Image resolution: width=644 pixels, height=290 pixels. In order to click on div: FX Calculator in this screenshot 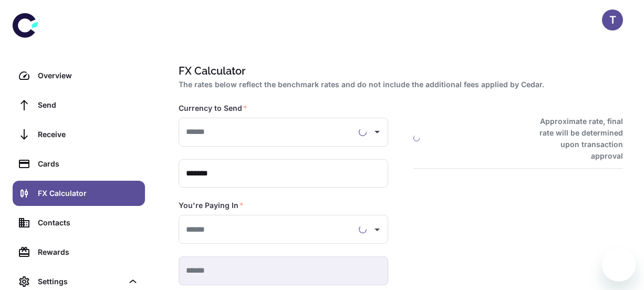, I will do `click(88, 193)`.